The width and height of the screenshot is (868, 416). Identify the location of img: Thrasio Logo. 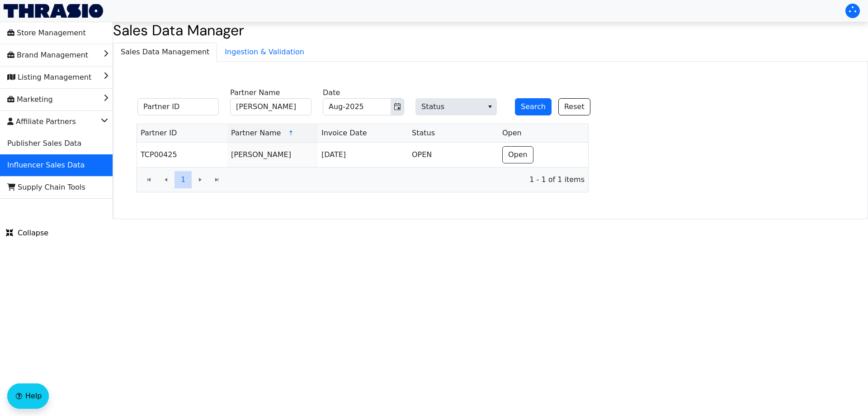
(53, 11).